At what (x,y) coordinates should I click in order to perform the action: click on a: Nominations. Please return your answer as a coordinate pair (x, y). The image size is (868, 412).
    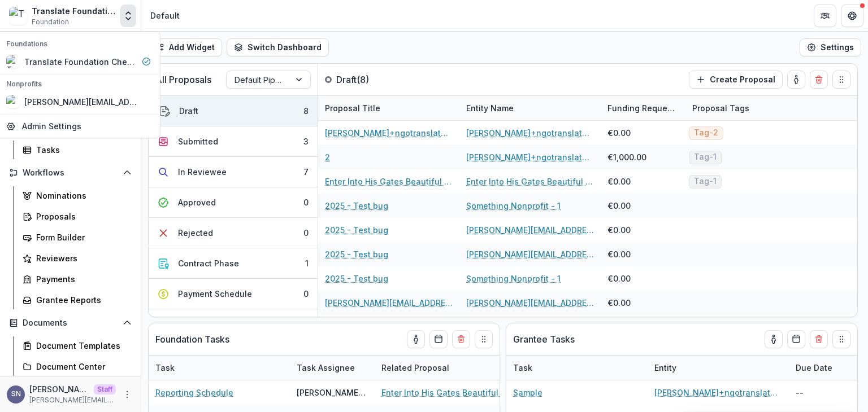
    Looking at the image, I should click on (77, 196).